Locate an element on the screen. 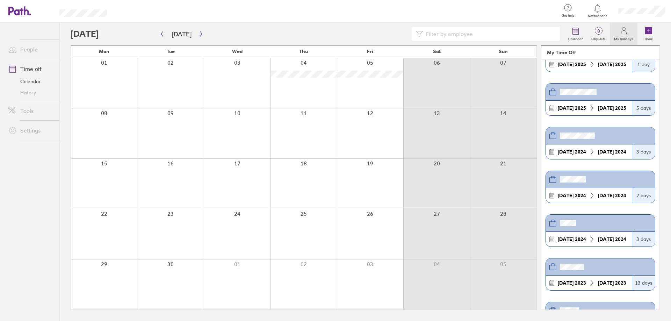  a: My holidays is located at coordinates (623, 34).